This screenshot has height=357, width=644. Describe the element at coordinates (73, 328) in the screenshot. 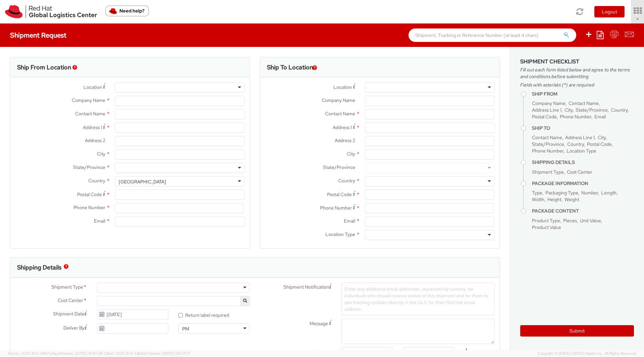

I see `span: Deliver By` at that location.